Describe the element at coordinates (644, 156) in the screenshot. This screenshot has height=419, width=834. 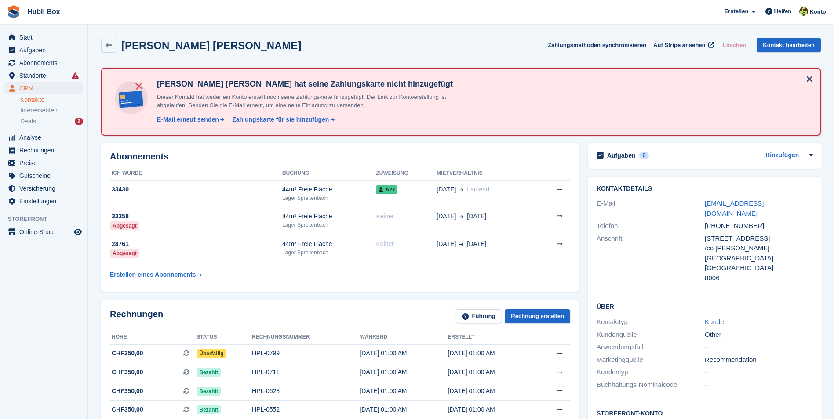
I see `div: 0` at that location.